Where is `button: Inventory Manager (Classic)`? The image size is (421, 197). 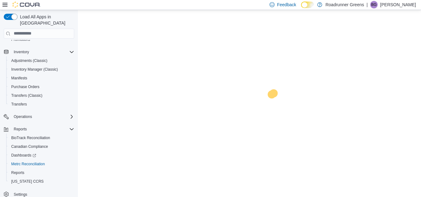 button: Inventory Manager (Classic) is located at coordinates (41, 69).